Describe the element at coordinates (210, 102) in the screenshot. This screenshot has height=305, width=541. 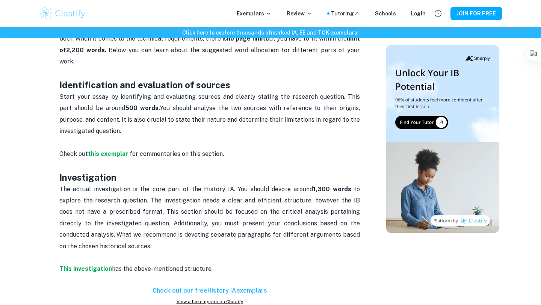
I see `span: Start your essay by identifying and evaluating sources and clearly stating the research question....` at that location.